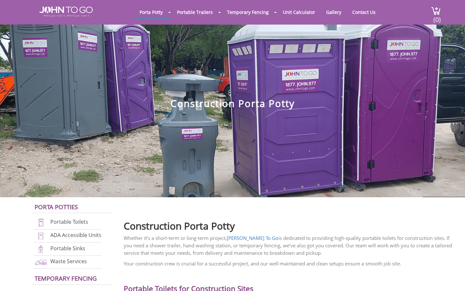 This screenshot has height=291, width=465. I want to click on img: ADA-units-new.png, so click(41, 235).